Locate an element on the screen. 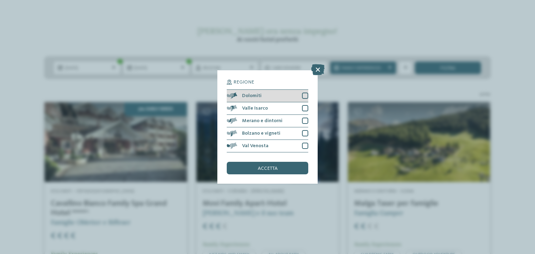 The image size is (535, 254). span: Val Venosta is located at coordinates (255, 146).